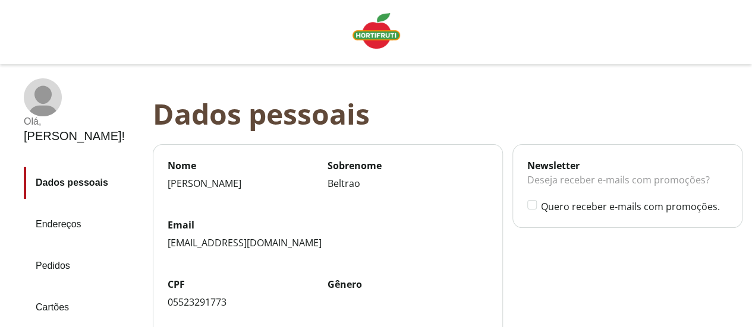  I want to click on label: CPF, so click(247, 285).